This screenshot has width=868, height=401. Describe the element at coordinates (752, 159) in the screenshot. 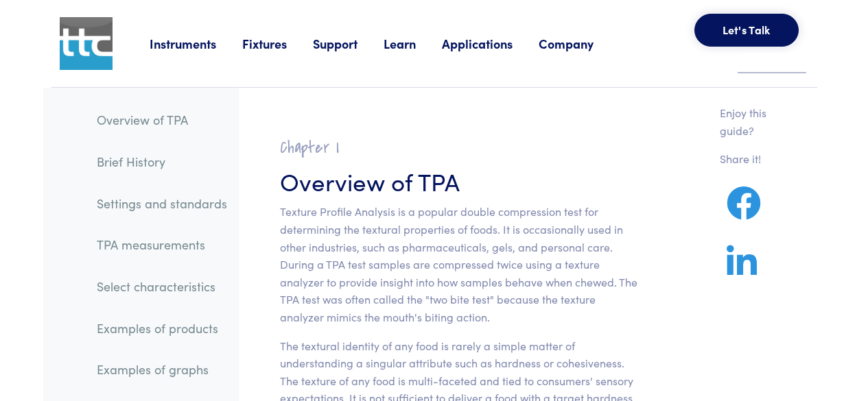

I see `p: Share it!` at that location.